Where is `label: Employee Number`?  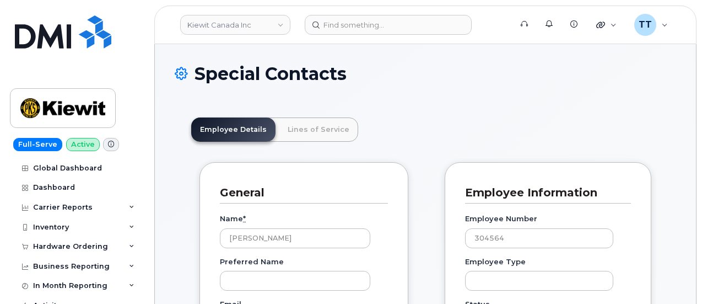
label: Employee Number is located at coordinates (501, 218).